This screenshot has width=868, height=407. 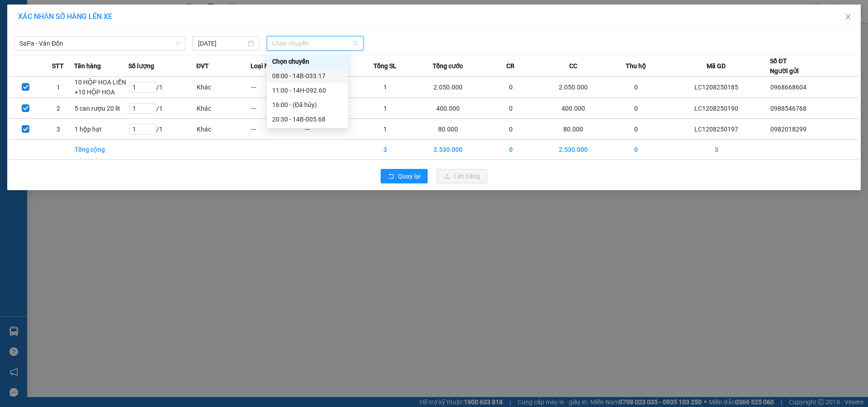 I want to click on td: LC1208250190, so click(x=716, y=109).